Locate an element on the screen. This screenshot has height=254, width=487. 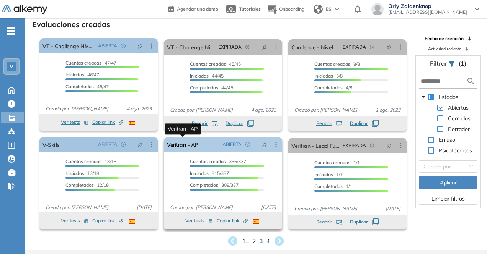
a: Veritran - Lead Functional is located at coordinates (315, 146).